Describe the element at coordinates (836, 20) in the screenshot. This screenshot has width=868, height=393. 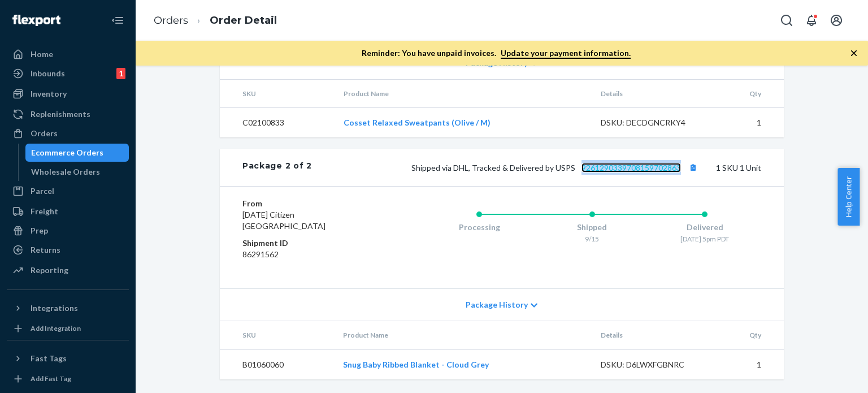
I see `button: Open account menu` at that location.